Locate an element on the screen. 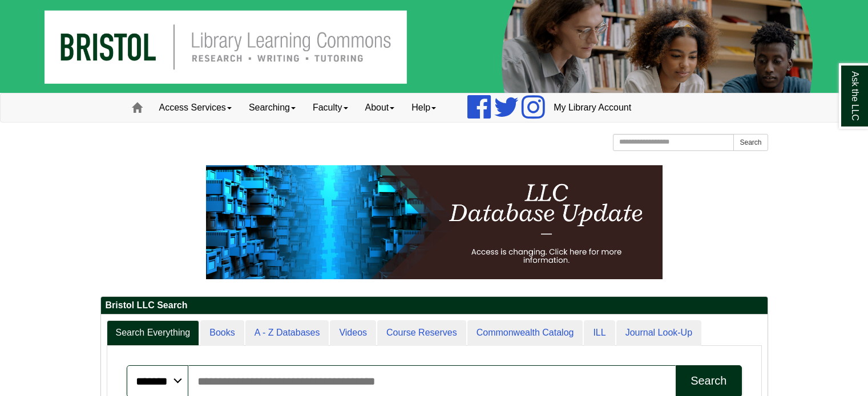 This screenshot has width=868, height=396. a: Search Everything is located at coordinates (153, 333).